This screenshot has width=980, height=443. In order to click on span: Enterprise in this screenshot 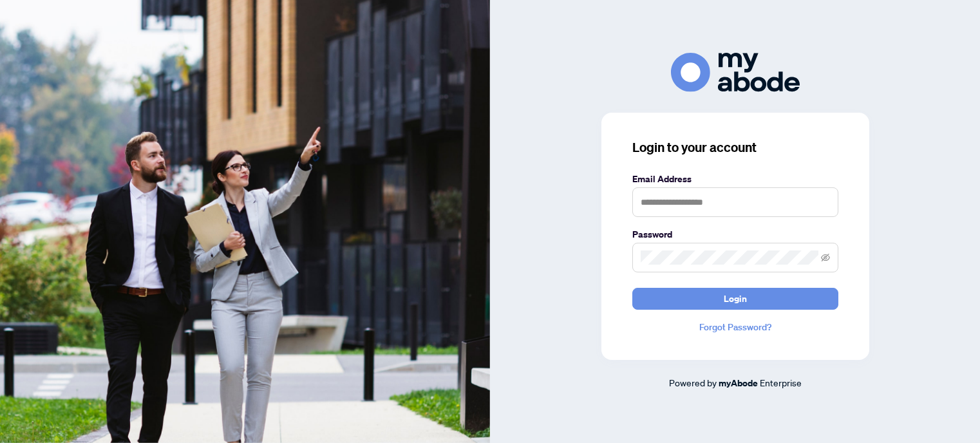, I will do `click(780, 382)`.